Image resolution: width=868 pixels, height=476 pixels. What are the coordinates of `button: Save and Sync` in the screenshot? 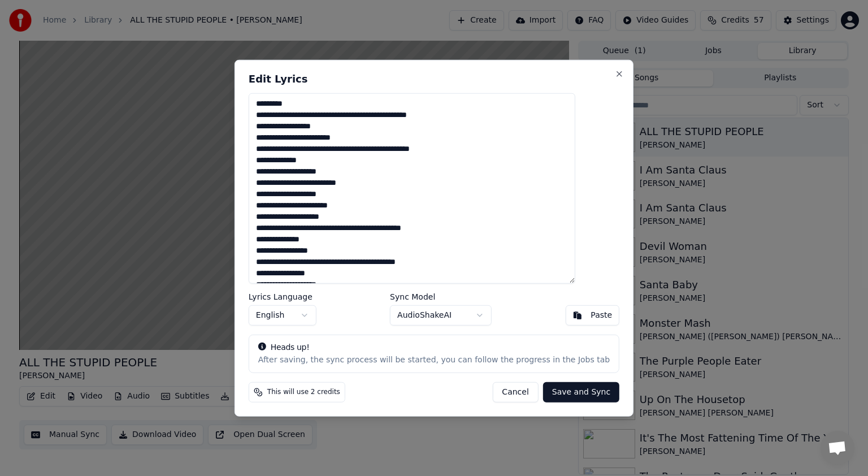 It's located at (580, 392).